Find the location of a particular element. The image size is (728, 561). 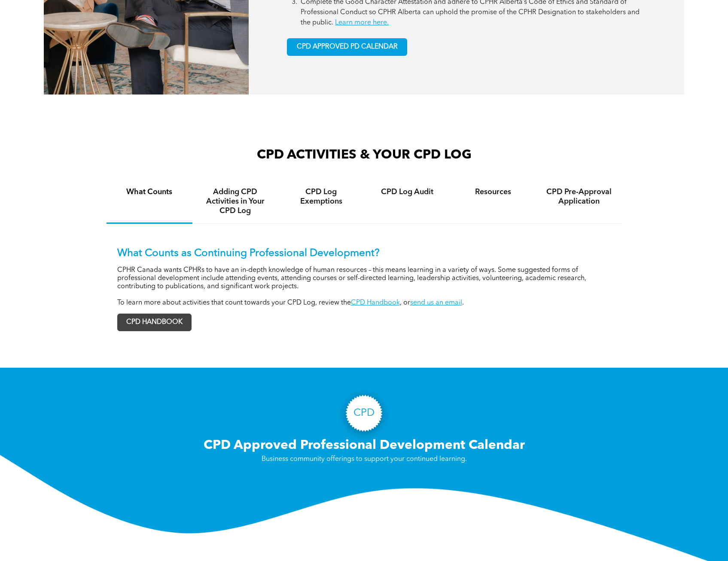

a: Learn more here. is located at coordinates (362, 23).